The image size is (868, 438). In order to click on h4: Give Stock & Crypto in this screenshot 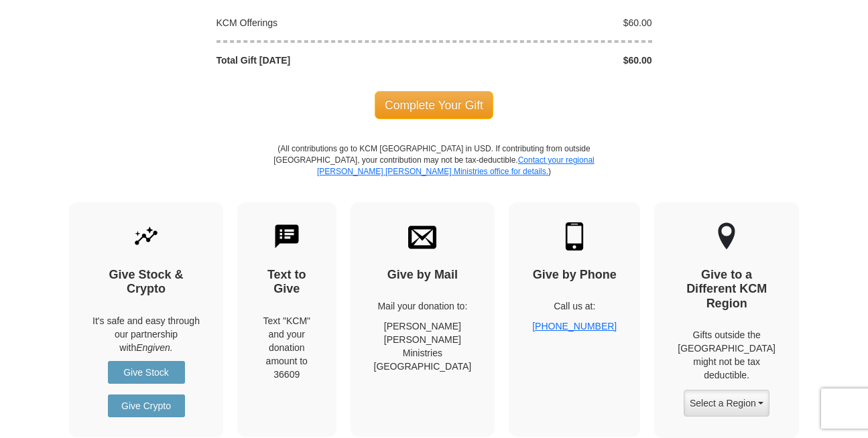, I will do `click(146, 282)`.